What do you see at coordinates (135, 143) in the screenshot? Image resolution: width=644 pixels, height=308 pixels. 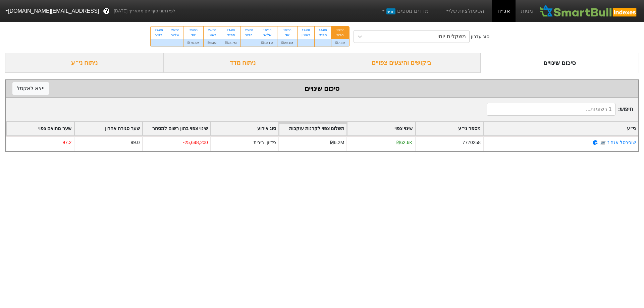 I see `div: 99.0` at bounding box center [135, 143].